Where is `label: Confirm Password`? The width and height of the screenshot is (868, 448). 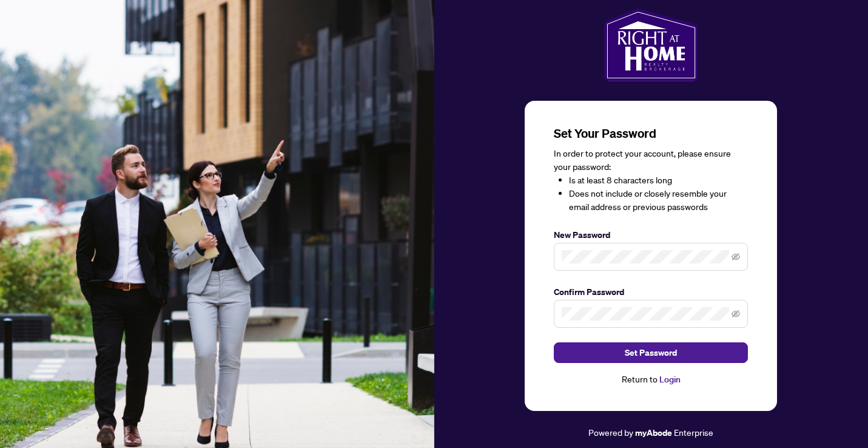 label: Confirm Password is located at coordinates (651, 292).